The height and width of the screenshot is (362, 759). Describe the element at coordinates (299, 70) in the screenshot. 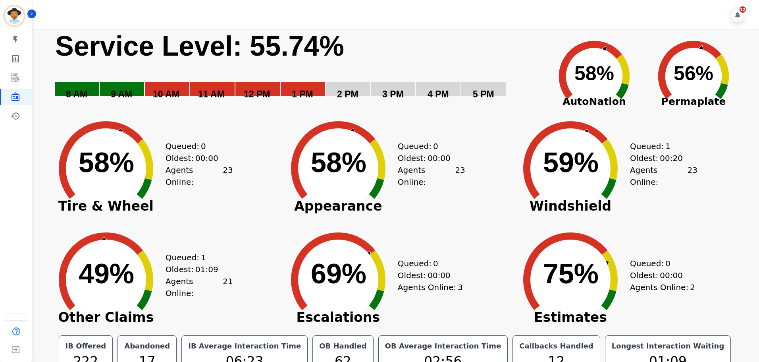

I see `svg: Service Level: 0%` at that location.